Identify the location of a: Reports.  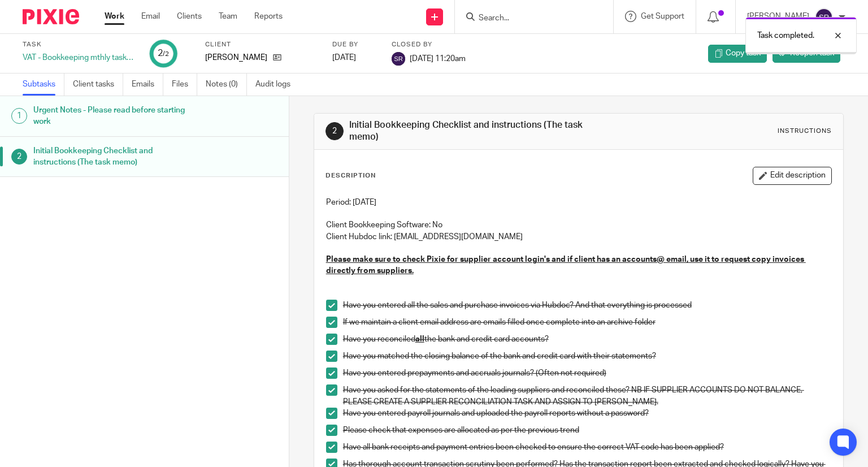
(269, 16).